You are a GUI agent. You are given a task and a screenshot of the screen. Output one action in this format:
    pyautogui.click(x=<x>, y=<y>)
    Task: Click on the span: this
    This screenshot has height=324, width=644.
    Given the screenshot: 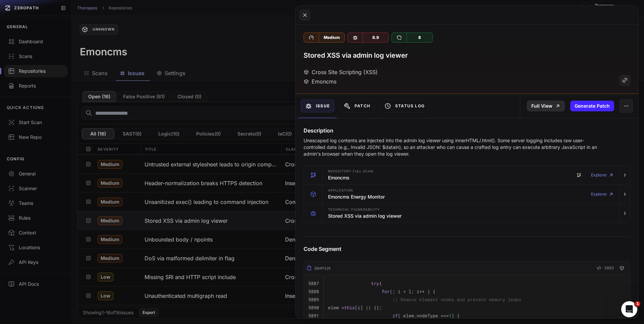 What is the action you would take?
    pyautogui.click(x=350, y=307)
    